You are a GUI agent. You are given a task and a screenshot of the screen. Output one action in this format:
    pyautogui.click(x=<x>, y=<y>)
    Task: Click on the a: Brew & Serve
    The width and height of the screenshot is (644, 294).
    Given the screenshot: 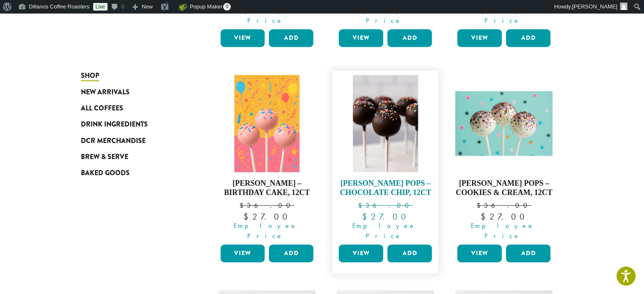 What is the action you would take?
    pyautogui.click(x=132, y=157)
    